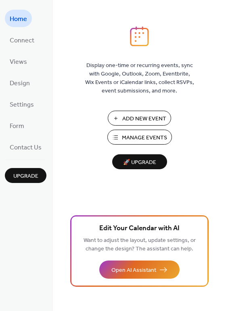 The height and width of the screenshot is (311, 226). Describe the element at coordinates (18, 62) in the screenshot. I see `span: Views` at that location.